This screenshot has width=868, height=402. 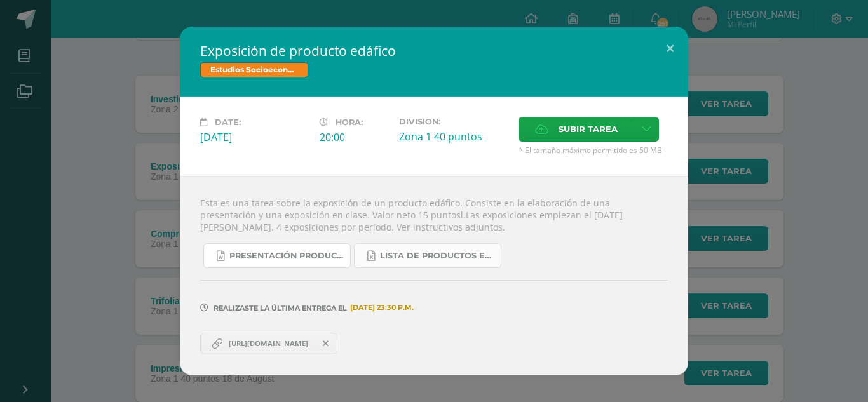 What do you see at coordinates (280, 308) in the screenshot?
I see `span: Realizaste la última entrega el` at bounding box center [280, 308].